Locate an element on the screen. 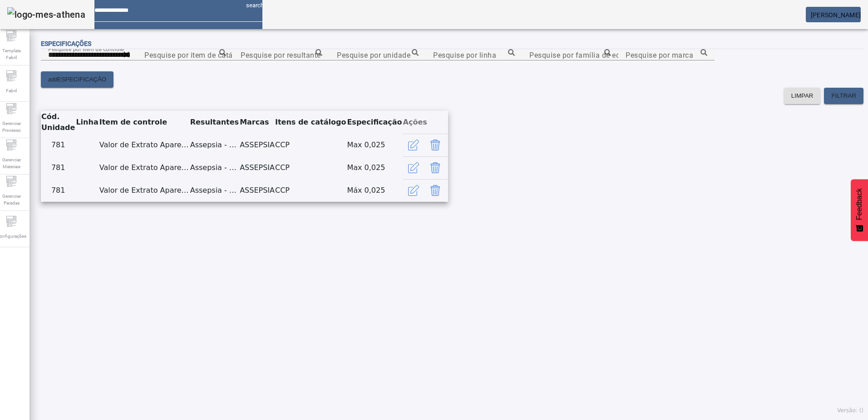 The image size is (868, 420). button: LIMPAR is located at coordinates (802, 96).